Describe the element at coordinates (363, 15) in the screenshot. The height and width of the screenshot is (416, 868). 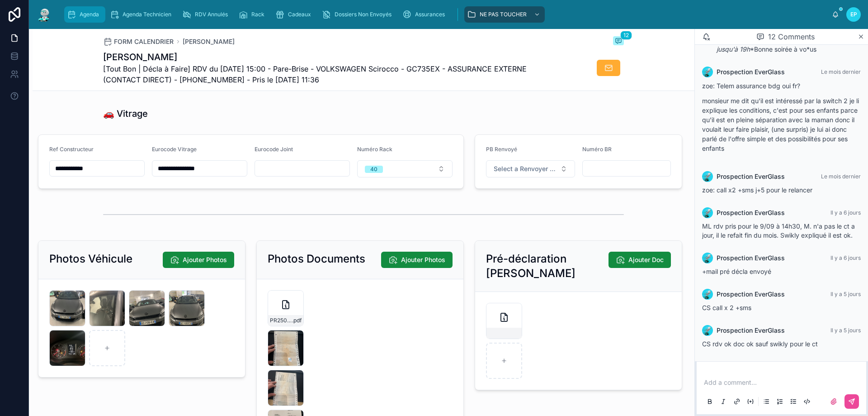
I see `span: Dossiers Non Envoyés` at that location.